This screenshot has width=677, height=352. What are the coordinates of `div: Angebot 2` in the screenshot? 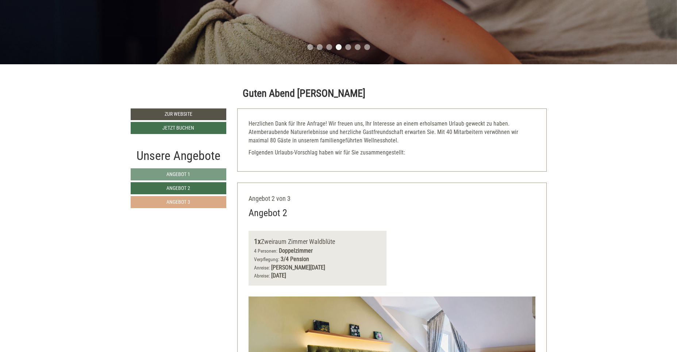 It's located at (268, 213).